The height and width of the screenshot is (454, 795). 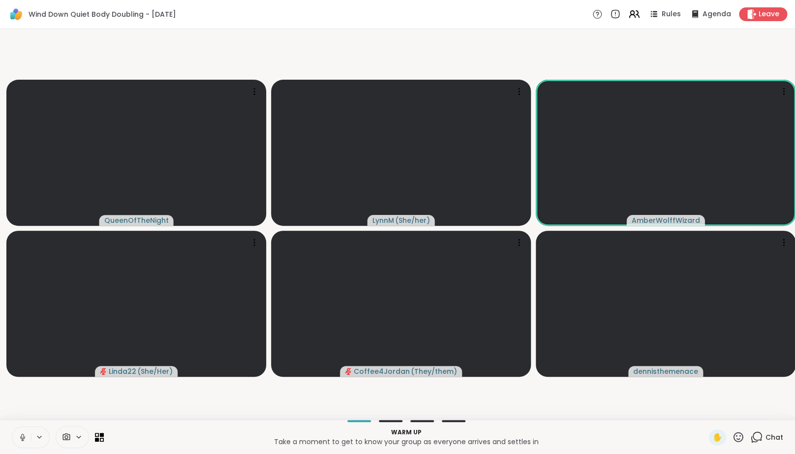 I want to click on img: ShareWell Logomark, so click(x=16, y=14).